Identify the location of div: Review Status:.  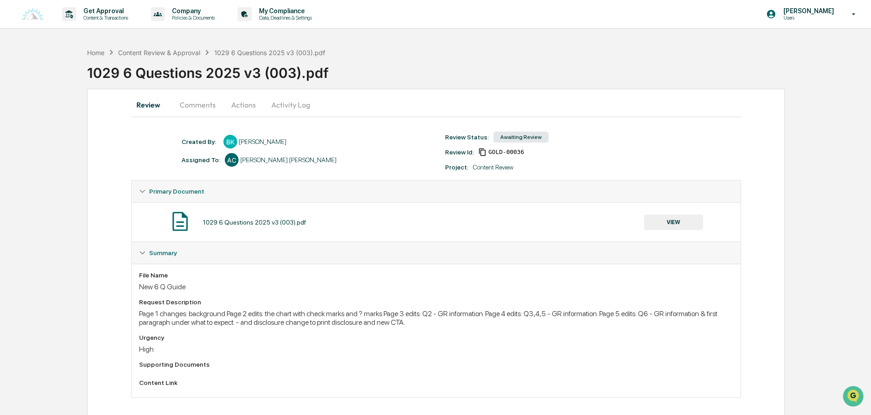
(467, 137).